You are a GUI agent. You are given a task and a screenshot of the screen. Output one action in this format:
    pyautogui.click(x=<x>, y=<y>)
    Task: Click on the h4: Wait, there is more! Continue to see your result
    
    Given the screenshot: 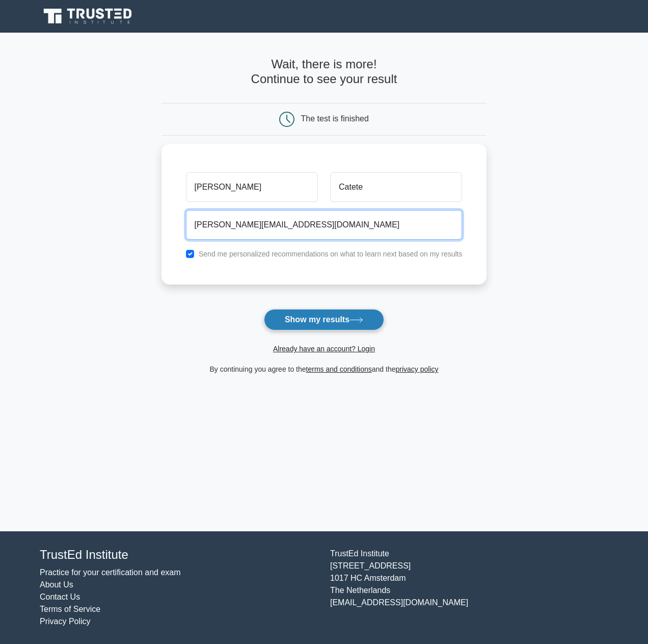 What is the action you would take?
    pyautogui.click(x=324, y=72)
    